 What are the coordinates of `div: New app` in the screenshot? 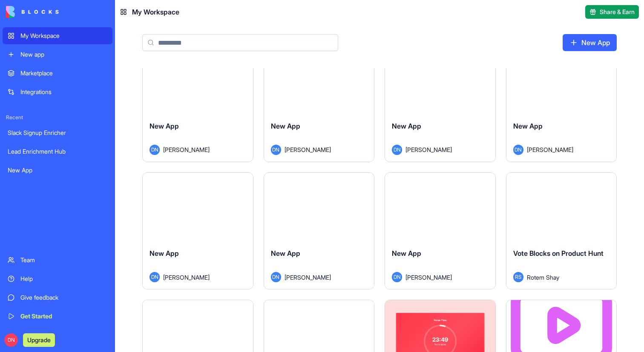 It's located at (64, 54).